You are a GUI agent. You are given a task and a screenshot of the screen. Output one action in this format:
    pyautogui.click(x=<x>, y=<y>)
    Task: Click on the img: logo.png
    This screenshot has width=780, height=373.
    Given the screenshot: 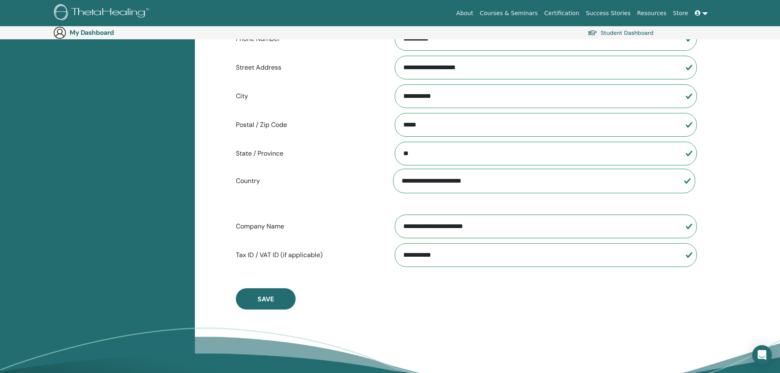 What is the action you would take?
    pyautogui.click(x=103, y=13)
    